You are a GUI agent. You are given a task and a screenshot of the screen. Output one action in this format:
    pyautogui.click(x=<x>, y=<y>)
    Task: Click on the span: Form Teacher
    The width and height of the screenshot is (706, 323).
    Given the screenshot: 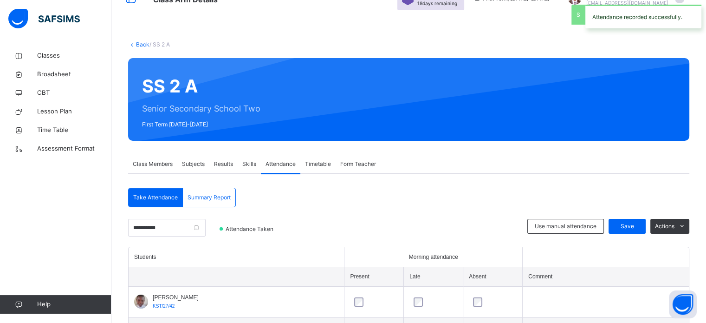 What is the action you would take?
    pyautogui.click(x=358, y=164)
    